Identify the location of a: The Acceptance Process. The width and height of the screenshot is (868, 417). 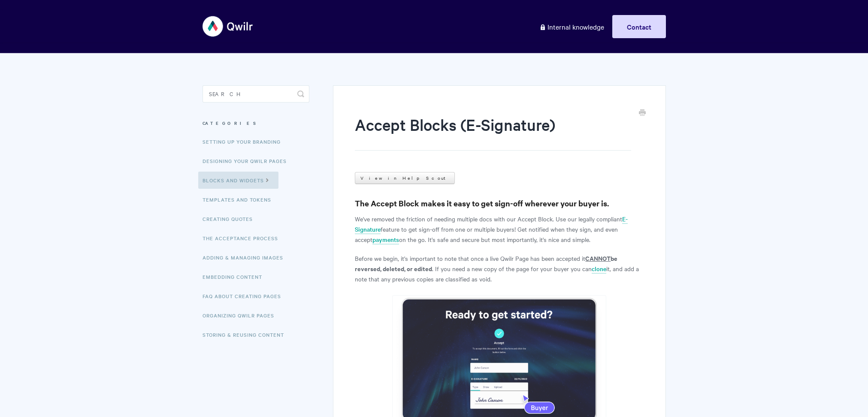
(243, 238).